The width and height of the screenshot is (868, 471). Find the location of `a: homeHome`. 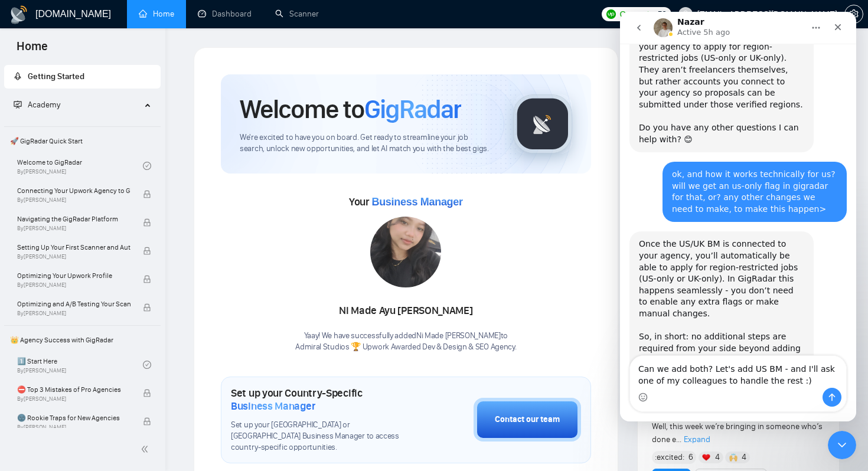

a: homeHome is located at coordinates (157, 13).